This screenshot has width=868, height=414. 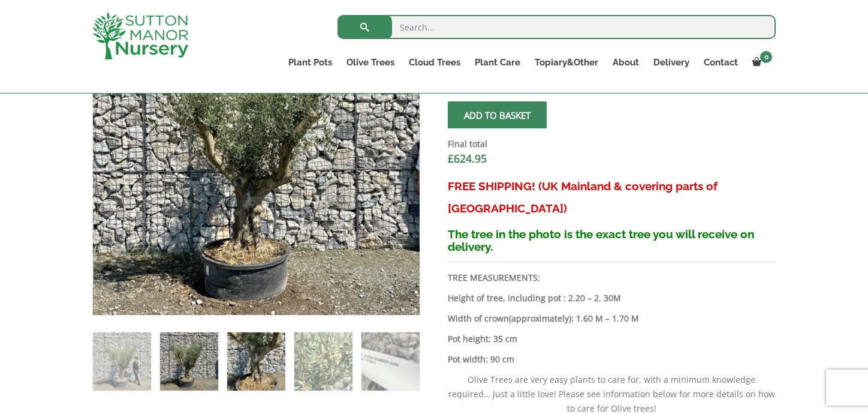 What do you see at coordinates (611, 144) in the screenshot?
I see `dt: Final total` at bounding box center [611, 144].